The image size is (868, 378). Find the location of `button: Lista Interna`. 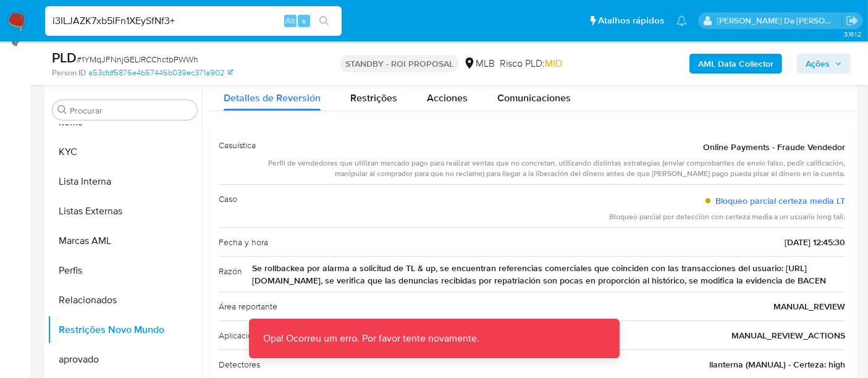

button: Lista Interna is located at coordinates (124, 181).